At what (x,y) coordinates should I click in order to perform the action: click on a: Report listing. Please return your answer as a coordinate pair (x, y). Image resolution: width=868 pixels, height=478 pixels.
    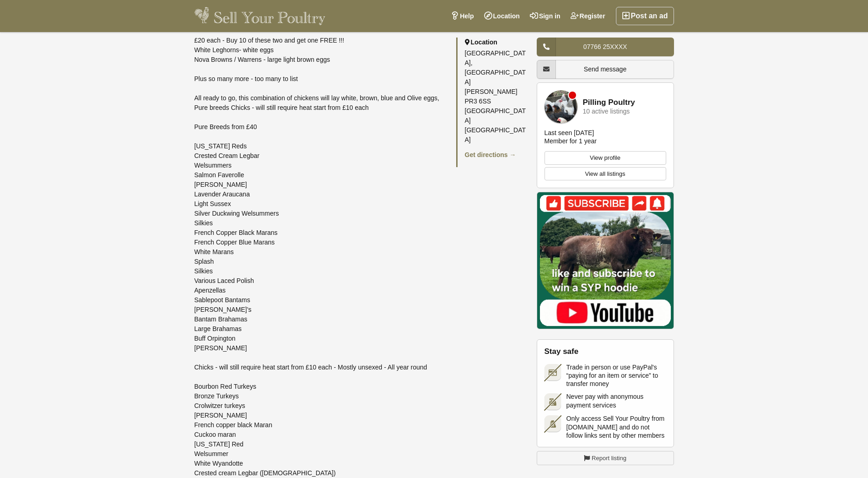
    Looking at the image, I should click on (606, 458).